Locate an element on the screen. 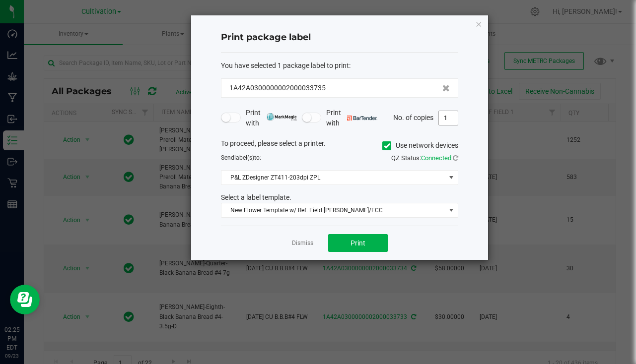 This screenshot has height=364, width=636. button: Print is located at coordinates (358, 244).